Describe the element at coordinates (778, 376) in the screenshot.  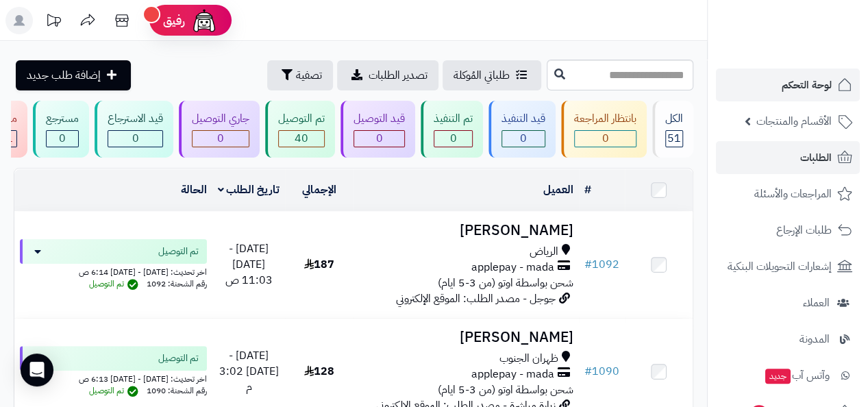
I see `span: جديد` at that location.